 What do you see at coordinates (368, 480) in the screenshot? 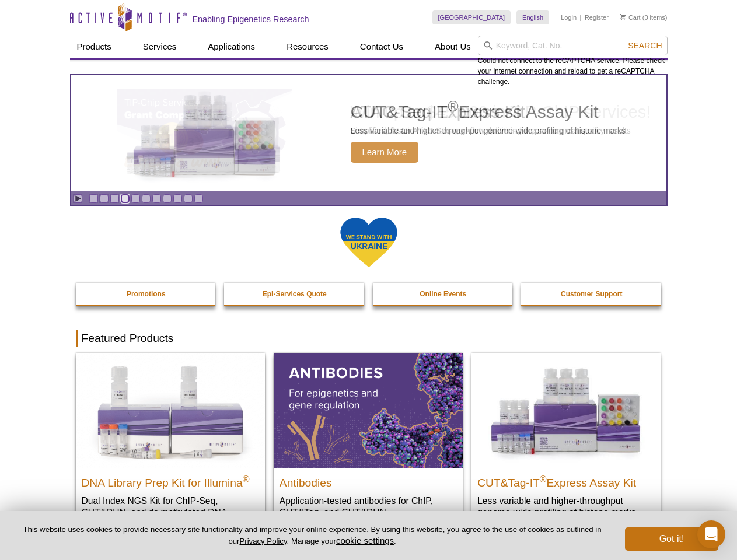
I see `h2: Antibodies` at bounding box center [368, 480].